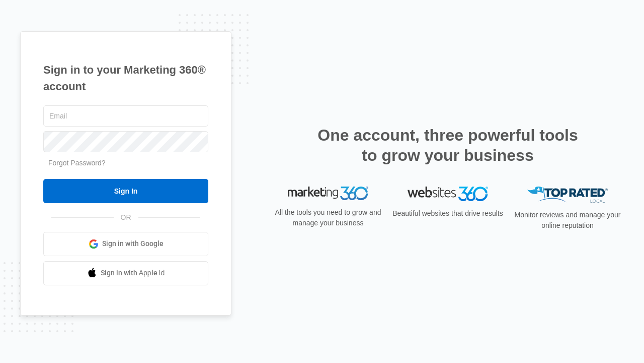 The image size is (644, 363). What do you see at coordinates (126, 243) in the screenshot?
I see `a: Sign in with Google` at bounding box center [126, 243].